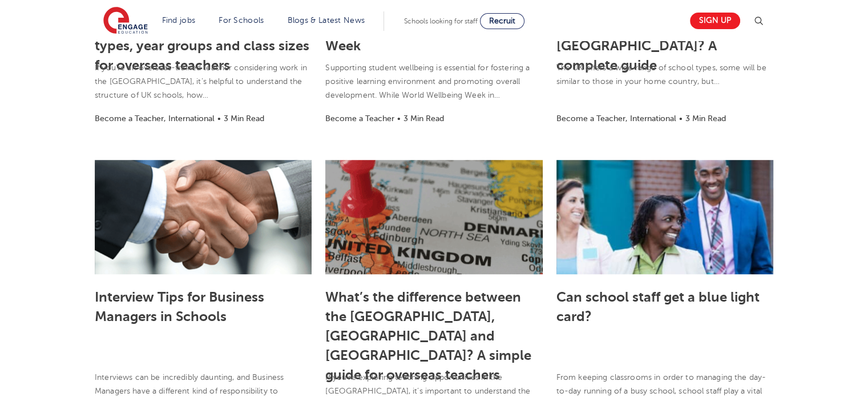  What do you see at coordinates (178, 20) in the screenshot?
I see `a: Find jobs` at bounding box center [178, 20].